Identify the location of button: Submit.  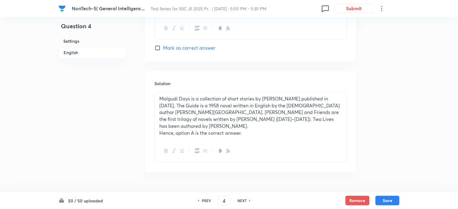
(354, 8).